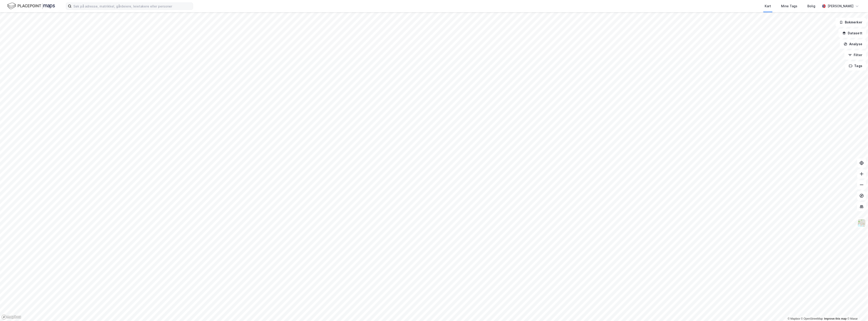 This screenshot has height=321, width=868. I want to click on div: Kart, so click(768, 6).